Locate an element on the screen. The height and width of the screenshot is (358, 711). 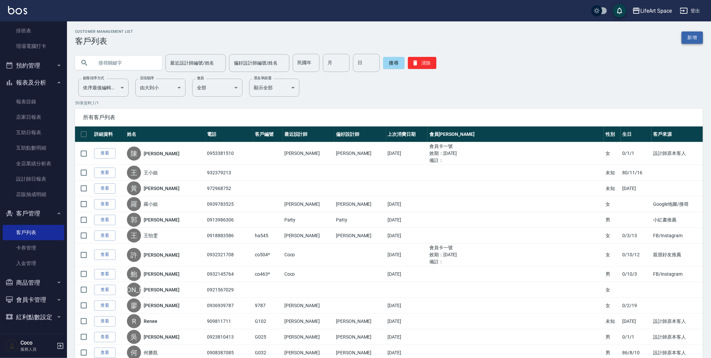
td: 0932145764 is located at coordinates (229, 274).